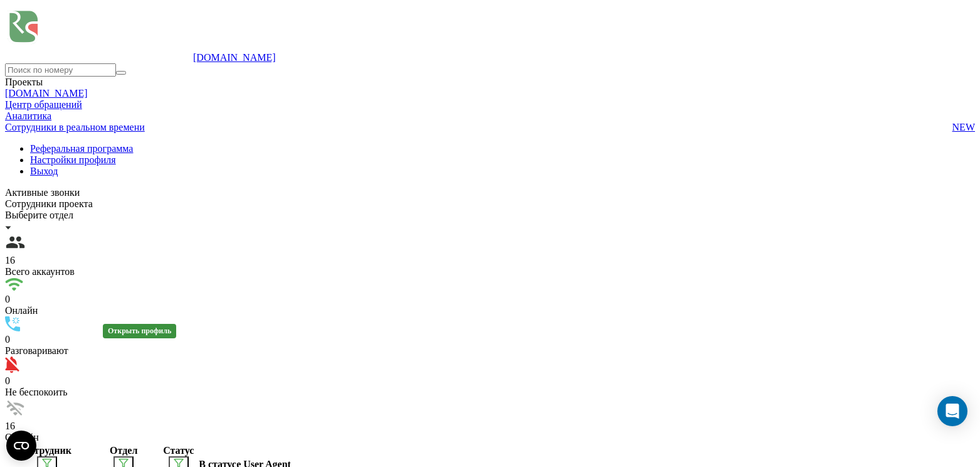 Image resolution: width=980 pixels, height=467 pixels. What do you see at coordinates (953, 411) in the screenshot?
I see `div: Open Intercom Messenger` at bounding box center [953, 411].